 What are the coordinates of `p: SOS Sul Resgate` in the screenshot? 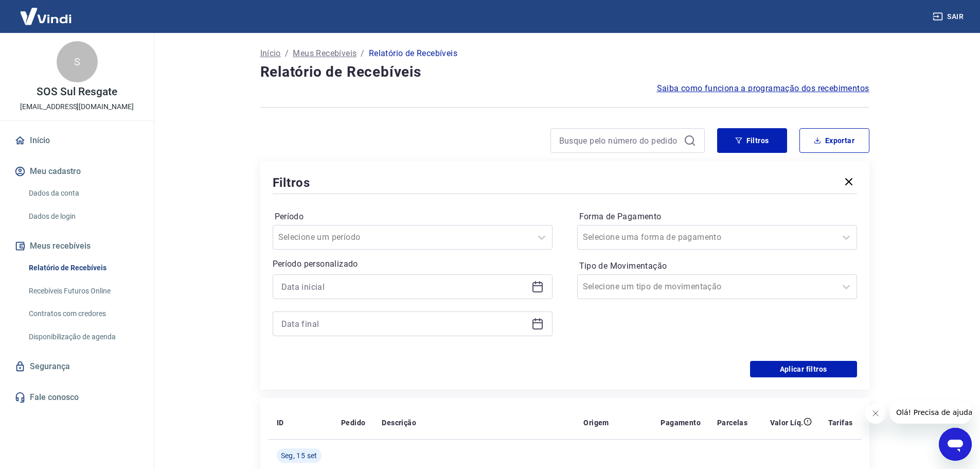 It's located at (76, 92).